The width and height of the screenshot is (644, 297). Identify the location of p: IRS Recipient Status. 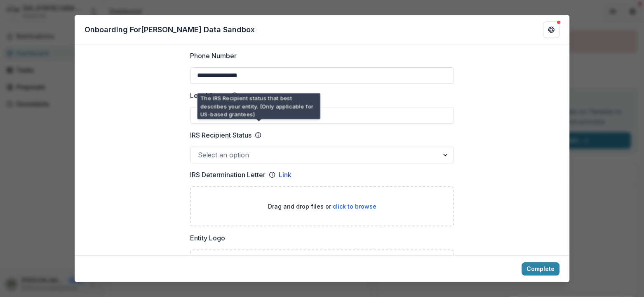
(221, 136).